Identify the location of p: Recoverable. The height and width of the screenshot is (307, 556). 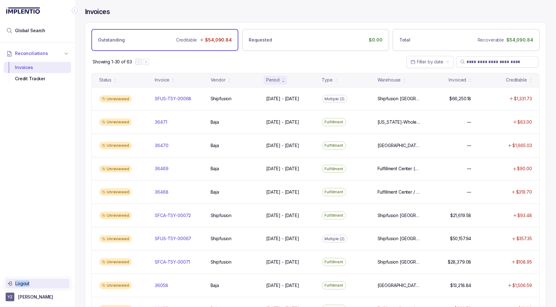
(491, 40).